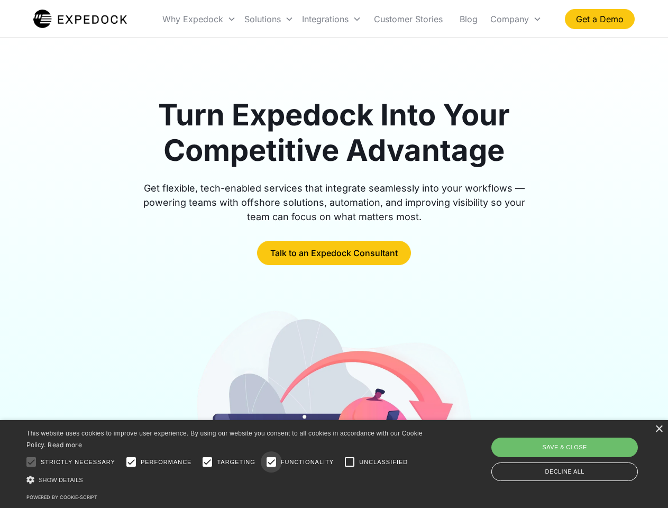 This screenshot has height=508, width=668. Describe the element at coordinates (409, 19) in the screenshot. I see `a: Customer Stories` at that location.